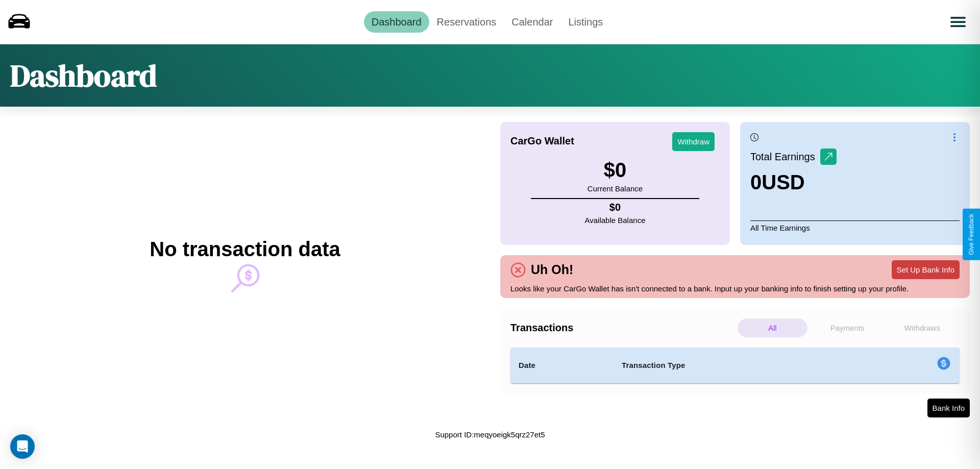  I want to click on p: Available Balance, so click(615, 220).